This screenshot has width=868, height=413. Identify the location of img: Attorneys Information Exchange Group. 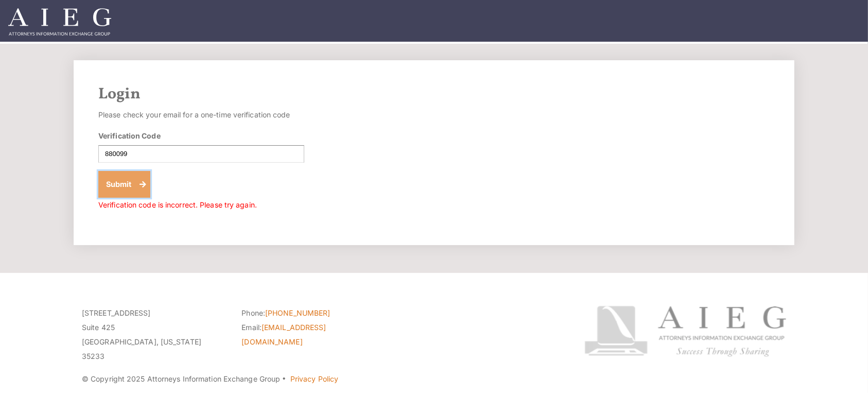
(60, 21).